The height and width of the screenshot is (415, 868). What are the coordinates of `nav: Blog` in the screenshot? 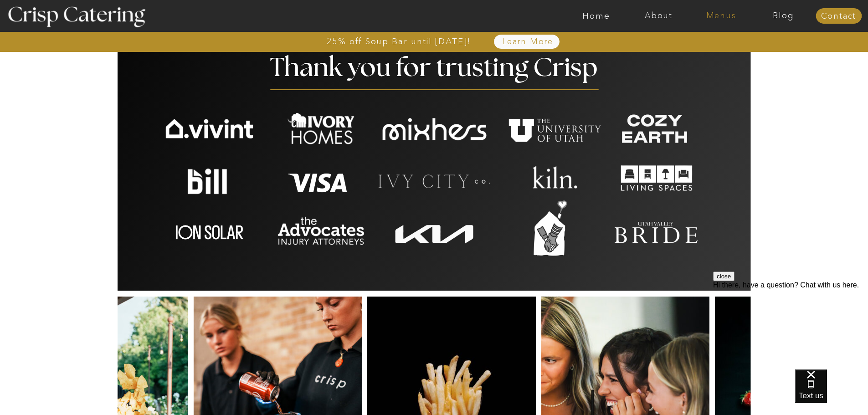 It's located at (784, 16).